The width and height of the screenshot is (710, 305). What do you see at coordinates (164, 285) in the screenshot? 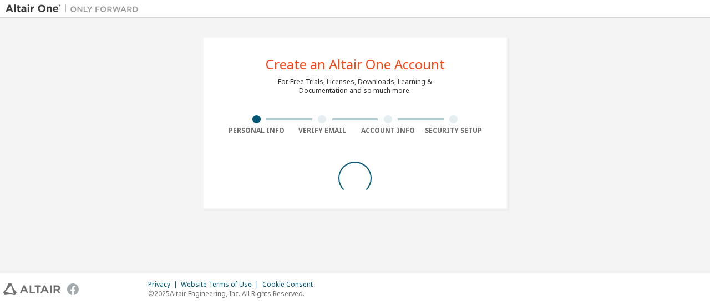
I see `div: Privacy` at bounding box center [164, 285].